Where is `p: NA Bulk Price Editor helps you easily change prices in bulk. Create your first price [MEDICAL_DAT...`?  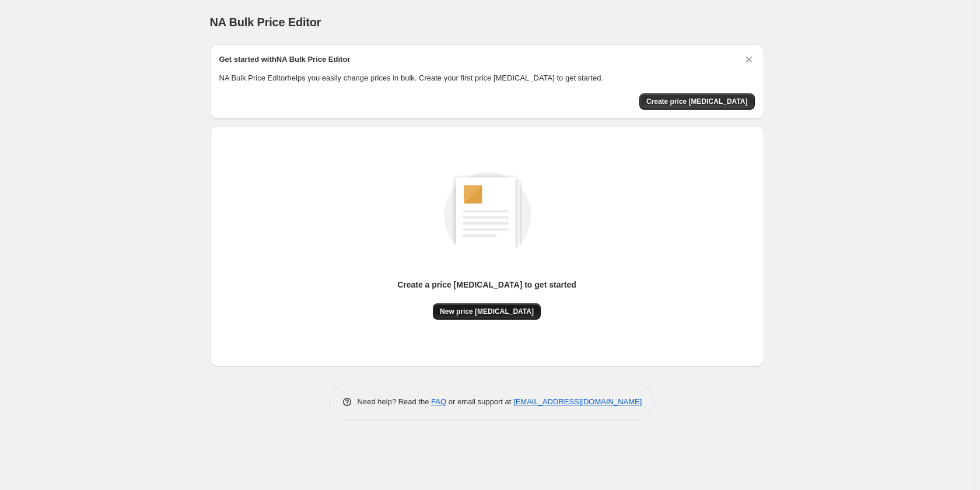 p: NA Bulk Price Editor helps you easily change prices in bulk. Create your first price [MEDICAL_DAT... is located at coordinates (487, 78).